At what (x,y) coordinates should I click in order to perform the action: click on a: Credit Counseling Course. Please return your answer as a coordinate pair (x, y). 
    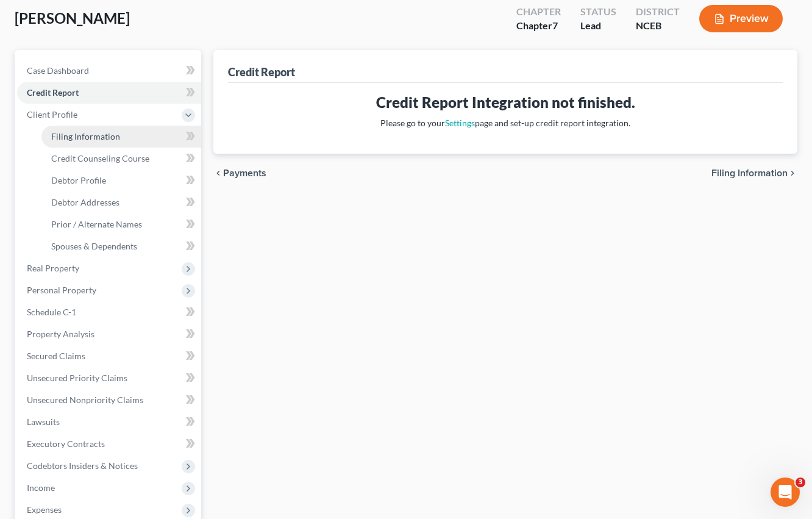
    Looking at the image, I should click on (121, 159).